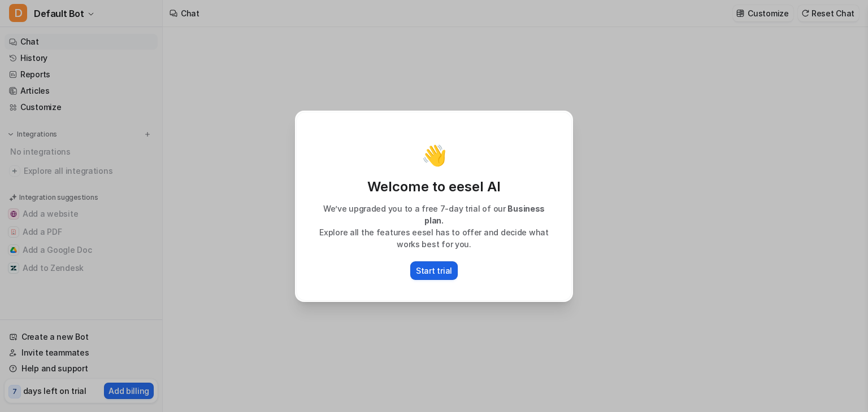 The height and width of the screenshot is (412, 868). Describe the element at coordinates (434, 270) in the screenshot. I see `button: Start trial` at that location.